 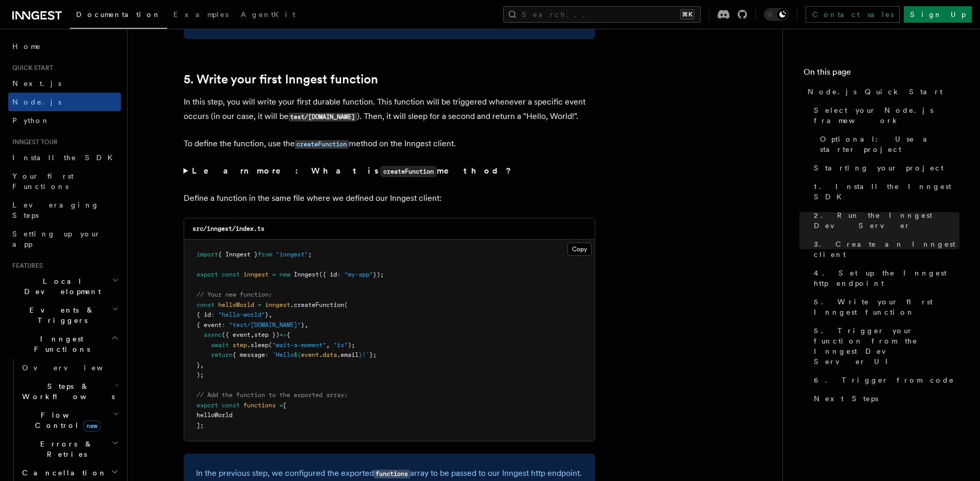 I want to click on span: Node.js, so click(x=37, y=102).